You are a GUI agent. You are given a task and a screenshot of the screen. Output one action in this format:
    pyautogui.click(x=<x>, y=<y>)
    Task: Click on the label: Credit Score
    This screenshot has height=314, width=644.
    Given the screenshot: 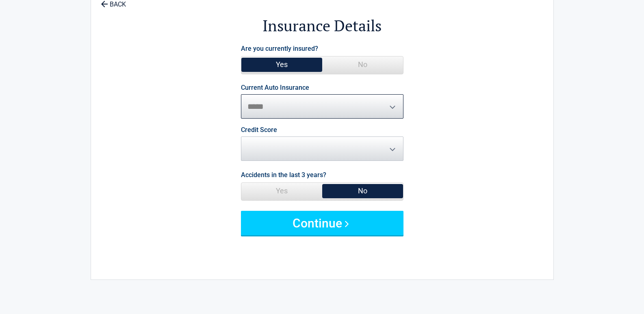 What is the action you would take?
    pyautogui.click(x=259, y=130)
    